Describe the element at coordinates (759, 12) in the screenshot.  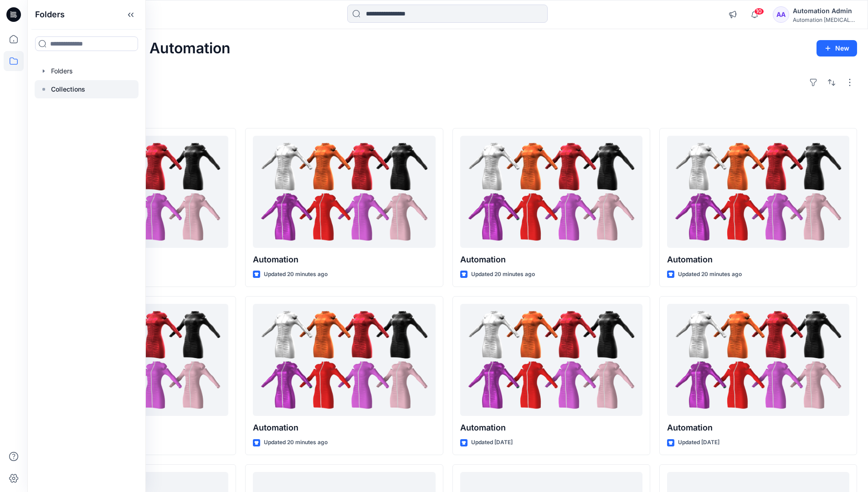
I see `span: 10` at that location.